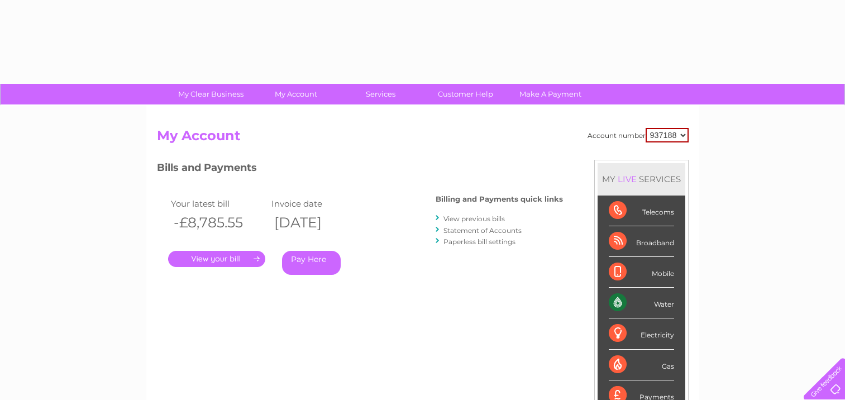  Describe the element at coordinates (423, 139) in the screenshot. I see `h2: My Account` at that location.